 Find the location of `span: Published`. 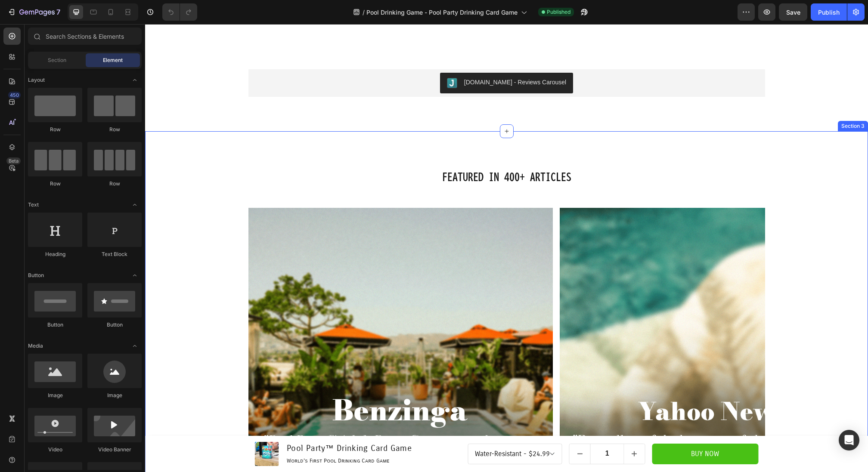

span: Published is located at coordinates (558, 12).